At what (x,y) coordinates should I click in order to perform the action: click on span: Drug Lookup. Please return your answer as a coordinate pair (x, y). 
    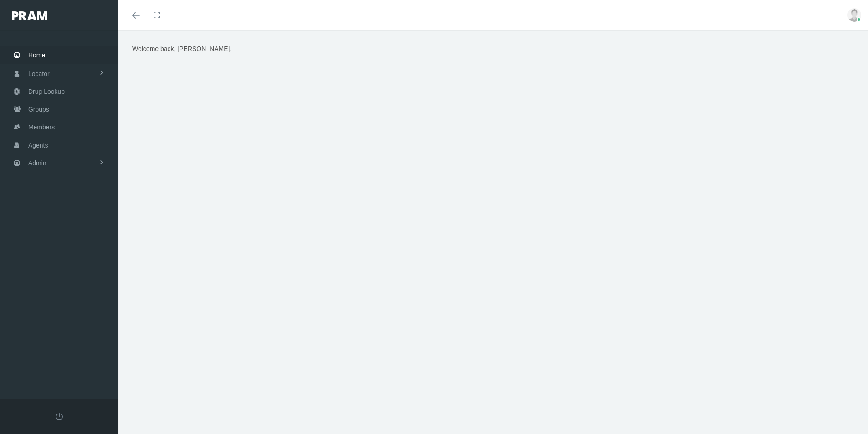
    Looking at the image, I should click on (47, 92).